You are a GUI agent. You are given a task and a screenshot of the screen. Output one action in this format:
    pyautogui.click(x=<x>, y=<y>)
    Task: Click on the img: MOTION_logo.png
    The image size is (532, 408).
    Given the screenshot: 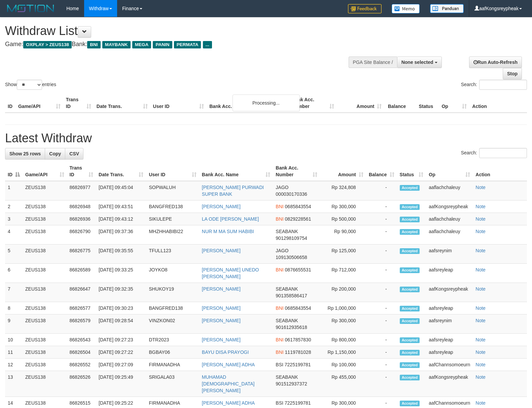 What is the action you would take?
    pyautogui.click(x=31, y=8)
    